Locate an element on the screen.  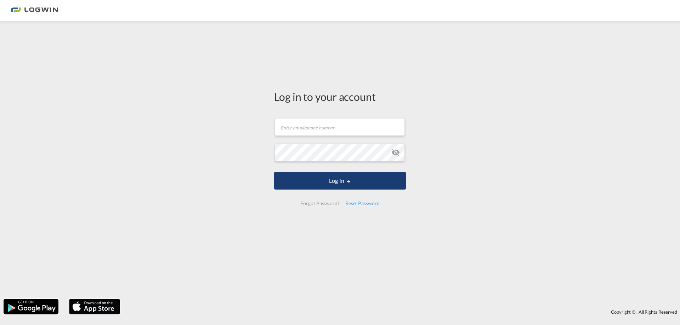
div: Forgot Password? is located at coordinates (320, 204).